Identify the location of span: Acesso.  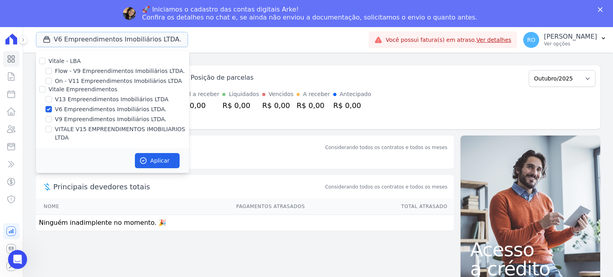
(530, 250).